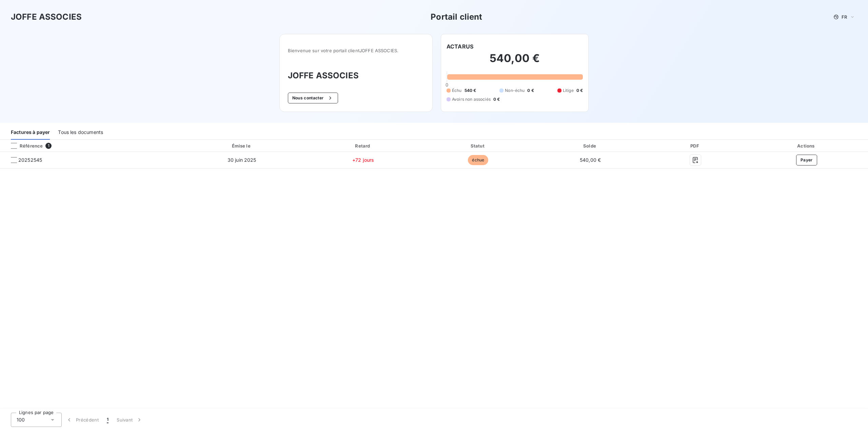  What do you see at coordinates (447, 85) in the screenshot?
I see `span: 0` at bounding box center [447, 85].